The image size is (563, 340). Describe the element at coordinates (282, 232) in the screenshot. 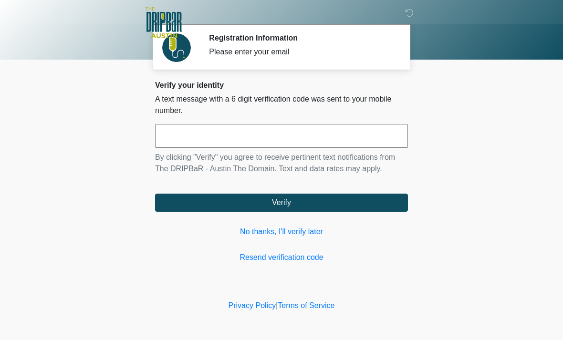

I see `a: No thanks, I'll verify later` at that location.